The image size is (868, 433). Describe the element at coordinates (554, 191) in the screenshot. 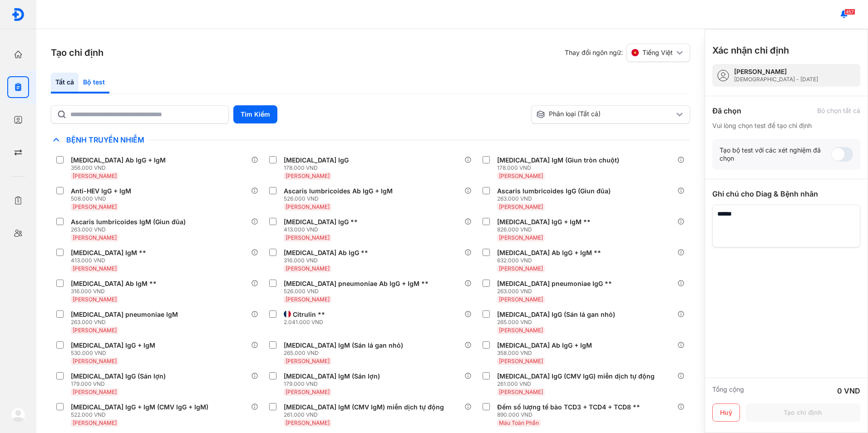

I see `div: Ascaris lumbricoides IgG (Giun đũa)` at that location.